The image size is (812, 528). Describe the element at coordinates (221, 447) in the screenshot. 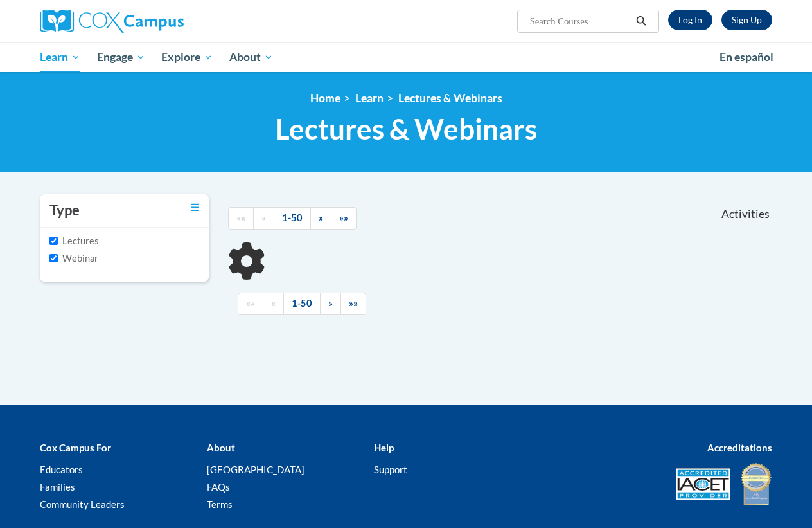

I see `b: About` at that location.